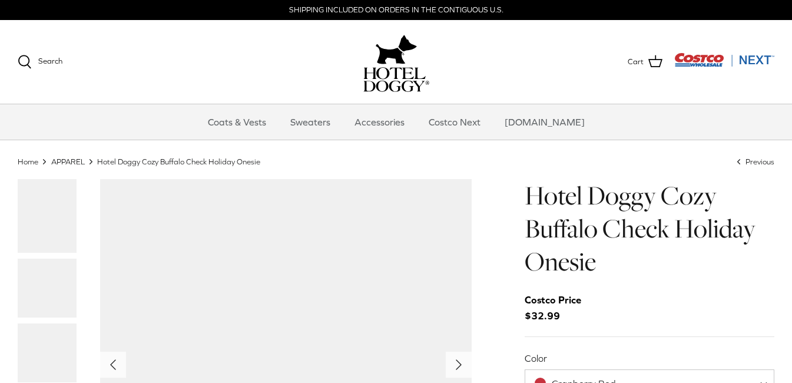  Describe the element at coordinates (724, 59) in the screenshot. I see `img: Costco Next` at that location.